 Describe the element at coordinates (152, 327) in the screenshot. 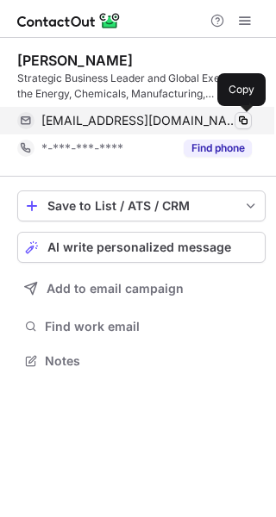

I see `span: Find work email` at that location.